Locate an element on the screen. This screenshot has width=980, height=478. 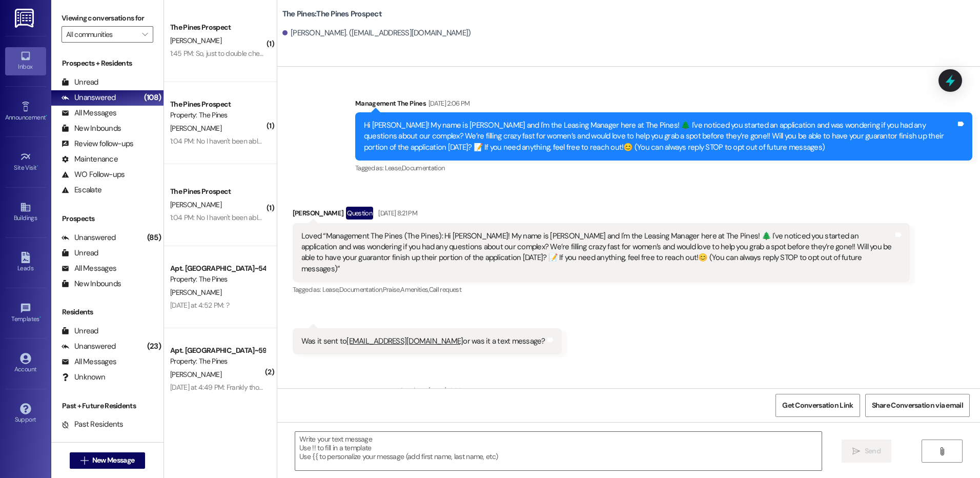
span: Send is located at coordinates (872, 451).